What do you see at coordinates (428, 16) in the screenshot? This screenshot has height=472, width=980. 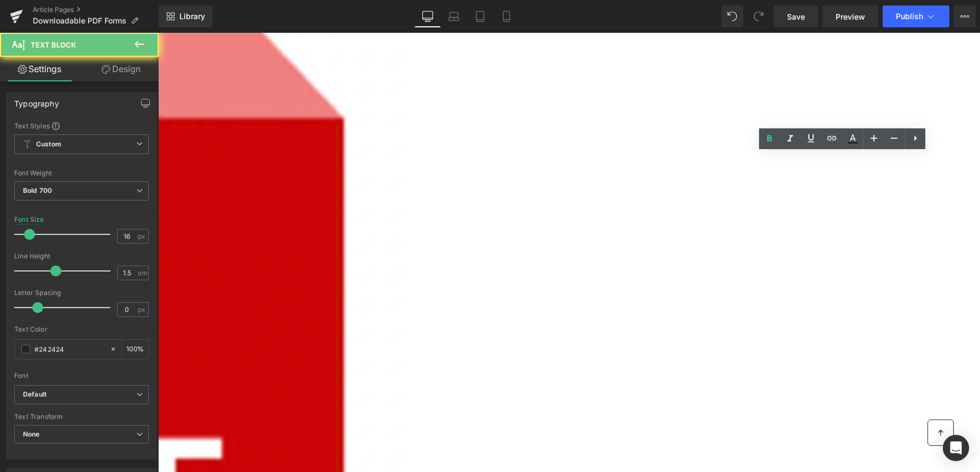 I see `a: Desktop` at bounding box center [428, 16].